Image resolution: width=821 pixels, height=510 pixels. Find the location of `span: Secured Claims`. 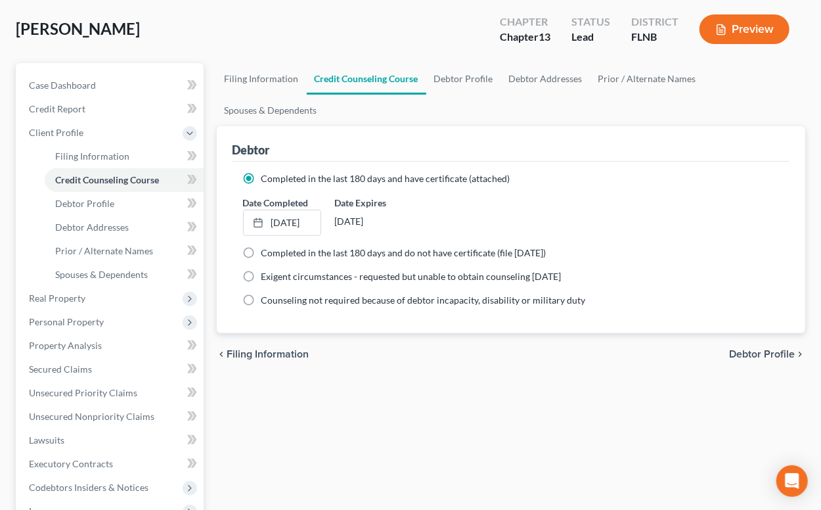

span: Secured Claims is located at coordinates (60, 368).